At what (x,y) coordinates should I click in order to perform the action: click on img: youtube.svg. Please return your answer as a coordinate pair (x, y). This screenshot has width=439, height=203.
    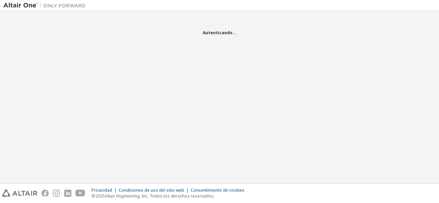
    Looking at the image, I should click on (80, 193).